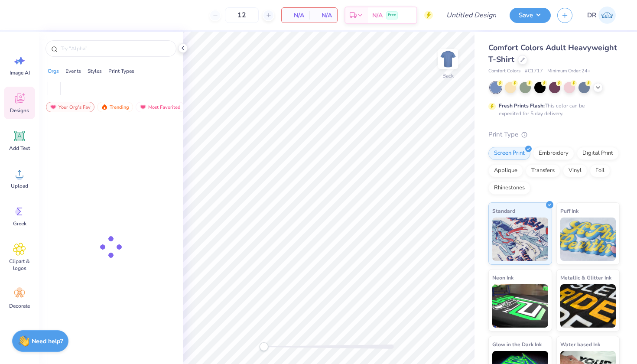 The width and height of the screenshot is (637, 364). What do you see at coordinates (600, 171) in the screenshot?
I see `div: Foil` at bounding box center [600, 171].